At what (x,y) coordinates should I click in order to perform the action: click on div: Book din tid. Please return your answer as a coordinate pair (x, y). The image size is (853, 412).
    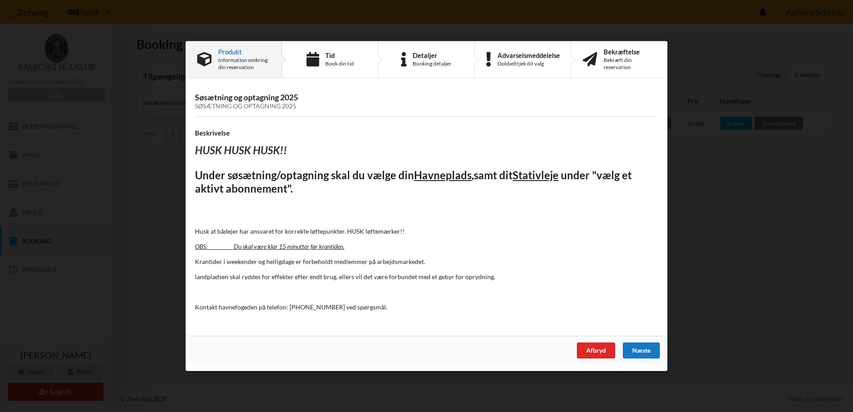
    Looking at the image, I should click on (339, 64).